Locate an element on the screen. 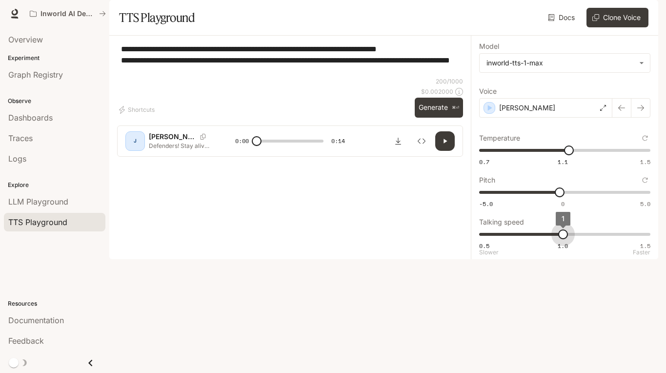  span: -5.0 is located at coordinates (486, 203).